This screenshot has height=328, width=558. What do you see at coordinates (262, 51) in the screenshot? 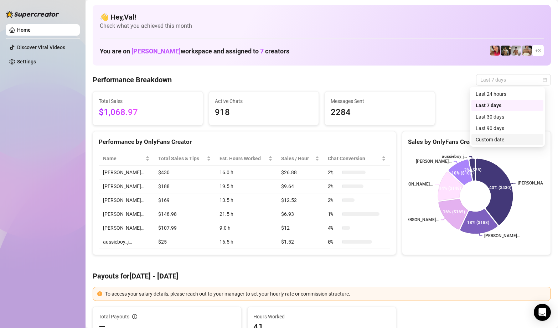
I see `span: 7` at bounding box center [262, 51].